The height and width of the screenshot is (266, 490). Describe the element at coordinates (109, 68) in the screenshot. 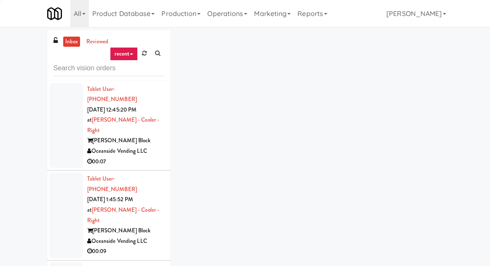

I see `input: Search vision orders` at that location.